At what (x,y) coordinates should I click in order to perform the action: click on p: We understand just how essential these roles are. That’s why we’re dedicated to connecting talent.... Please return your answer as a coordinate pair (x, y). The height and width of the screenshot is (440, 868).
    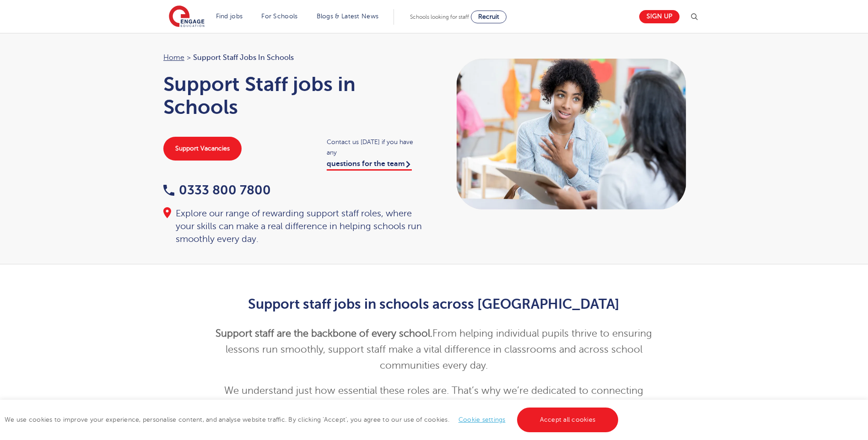
    Looking at the image, I should click on (434, 406).